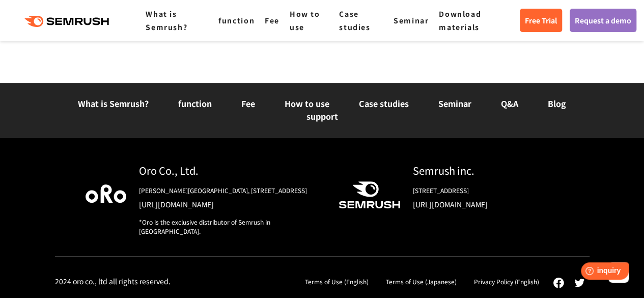 The width and height of the screenshot is (644, 298). Describe the element at coordinates (541, 20) in the screenshot. I see `a: Free Trial` at that location.